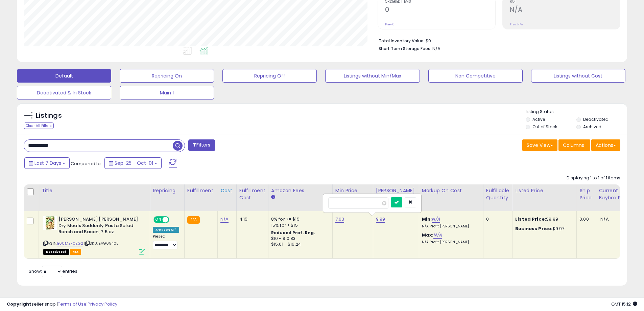 The height and width of the screenshot is (311, 644). What do you see at coordinates (193, 220) in the screenshot?
I see `small: FBA` at bounding box center [193, 220].